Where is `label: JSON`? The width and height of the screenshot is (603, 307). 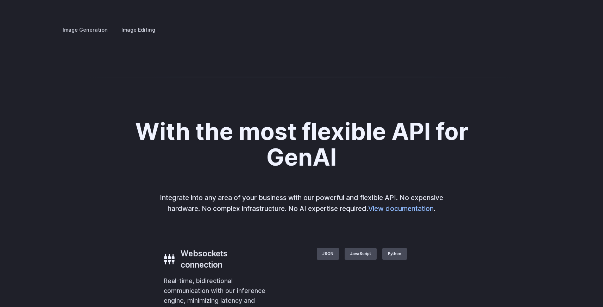 label: JSON is located at coordinates (328, 254).